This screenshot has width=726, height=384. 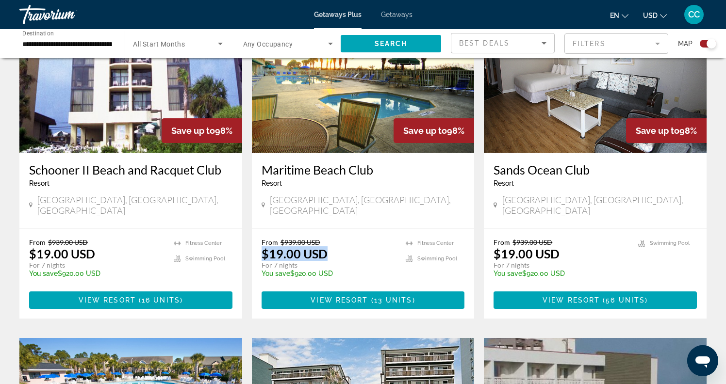 What do you see at coordinates (396, 15) in the screenshot?
I see `span: Getaways` at bounding box center [396, 15].